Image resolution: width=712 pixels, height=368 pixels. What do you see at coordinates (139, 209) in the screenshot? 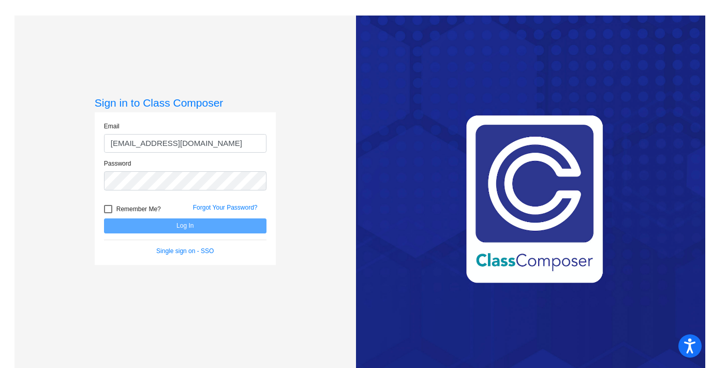
I see `span: Remember Me?` at bounding box center [139, 209].